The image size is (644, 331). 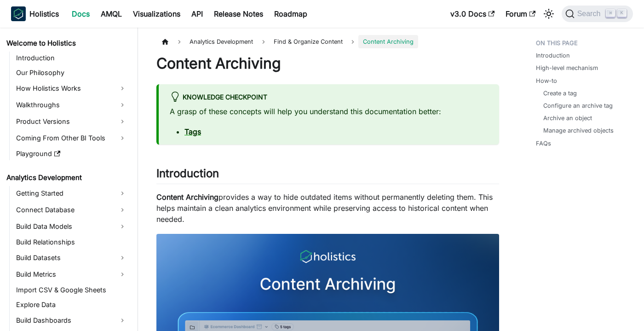 I want to click on a: Explore Data, so click(x=71, y=305).